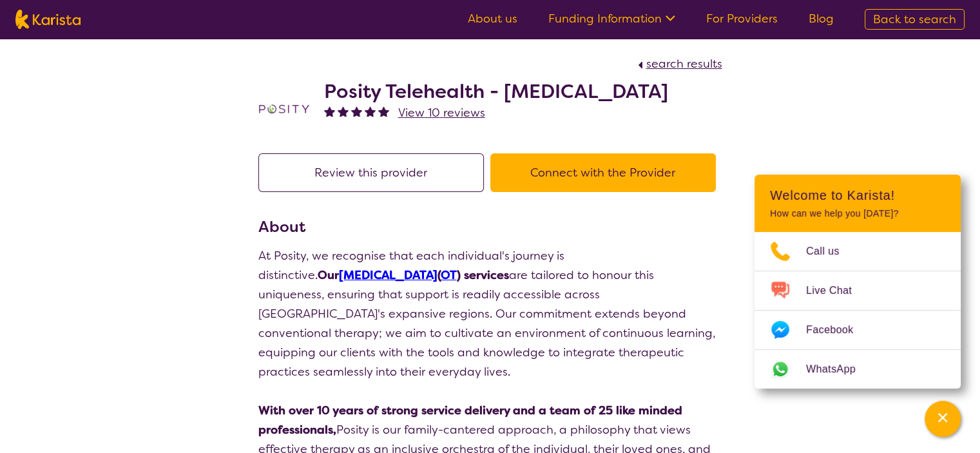  What do you see at coordinates (821, 19) in the screenshot?
I see `a: Blog` at bounding box center [821, 19].